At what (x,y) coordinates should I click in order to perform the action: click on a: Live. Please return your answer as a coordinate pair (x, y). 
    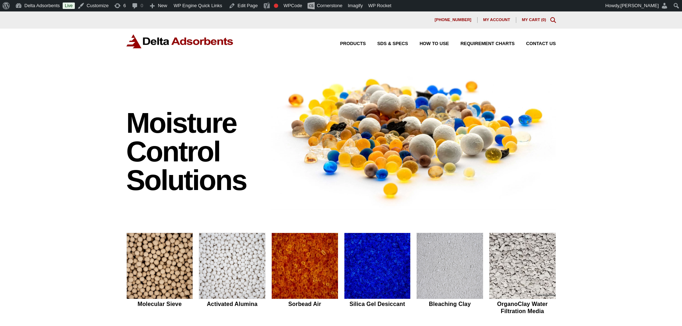
    Looking at the image, I should click on (69, 6).